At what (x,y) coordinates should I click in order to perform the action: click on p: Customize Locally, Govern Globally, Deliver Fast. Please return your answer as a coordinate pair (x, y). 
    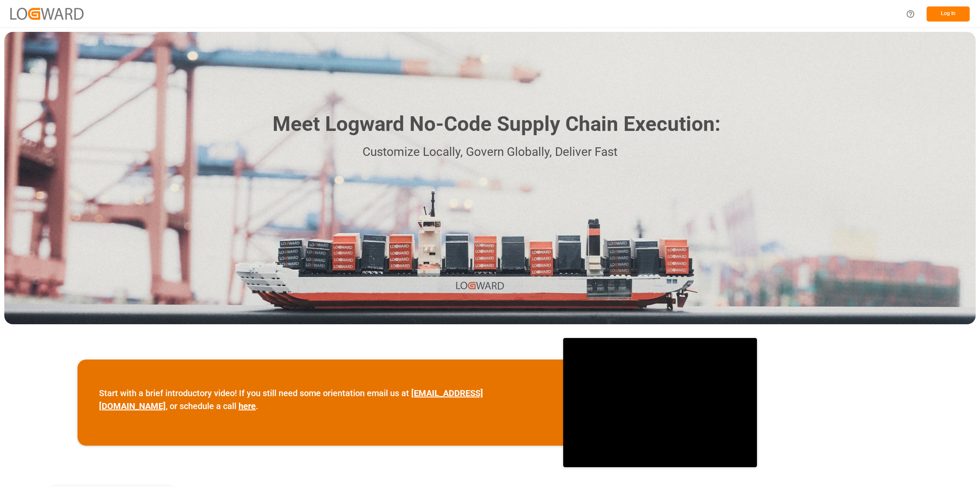
    Looking at the image, I should click on (490, 152).